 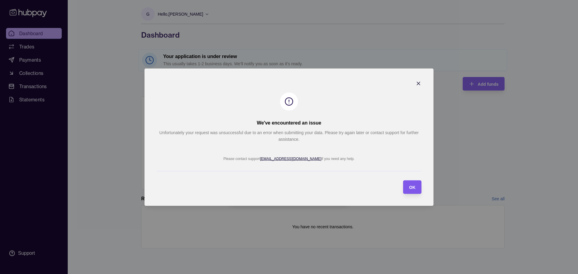 I want to click on p: Please contact support if you need any help., so click(x=289, y=159).